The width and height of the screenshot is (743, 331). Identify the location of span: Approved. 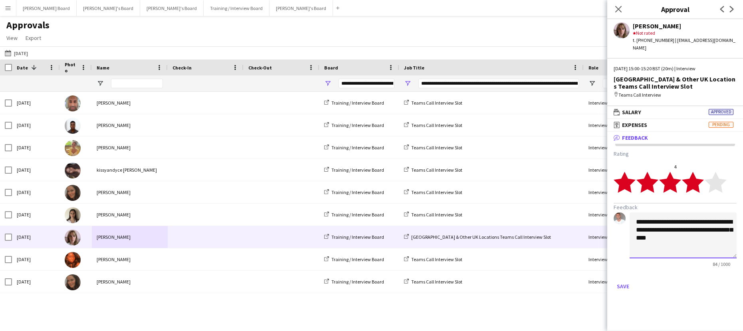
(721, 112).